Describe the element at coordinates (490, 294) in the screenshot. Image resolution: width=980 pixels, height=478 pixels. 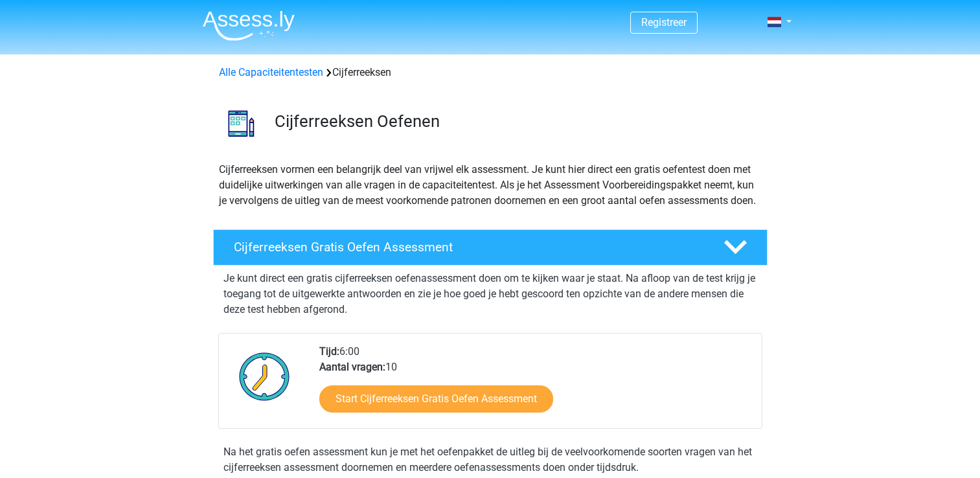
I see `p: Je kunt direct een gratis cijferreeksen oefenassessment doen om te kijken waar je staat. Na afloo...` at that location.